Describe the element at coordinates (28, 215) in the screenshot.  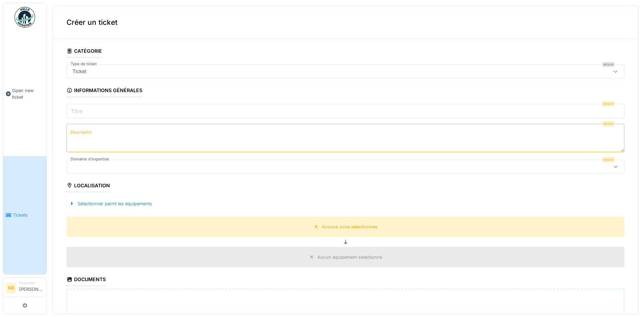
I see `span: Tickets` at that location.